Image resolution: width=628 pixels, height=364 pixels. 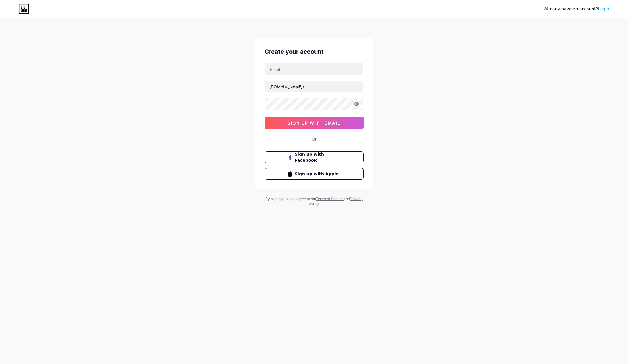 I want to click on button: Sign up with Apple, so click(x=314, y=174).